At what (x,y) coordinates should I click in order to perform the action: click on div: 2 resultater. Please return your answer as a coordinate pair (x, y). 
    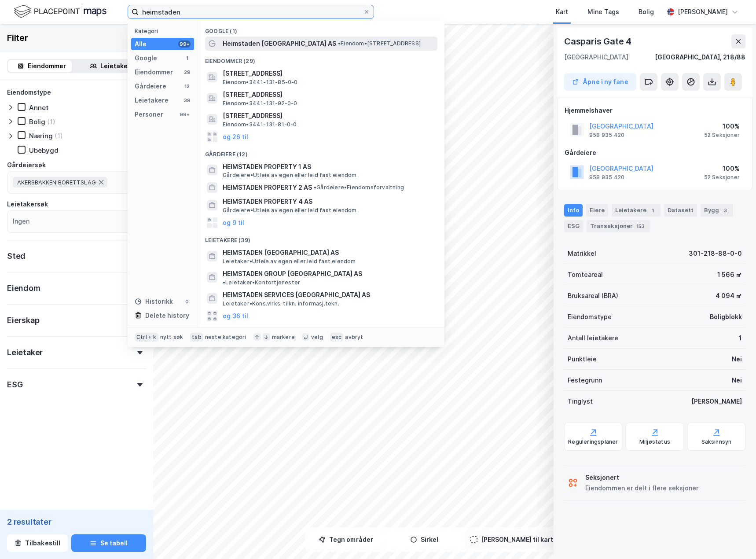
    Looking at the image, I should click on (76, 523).